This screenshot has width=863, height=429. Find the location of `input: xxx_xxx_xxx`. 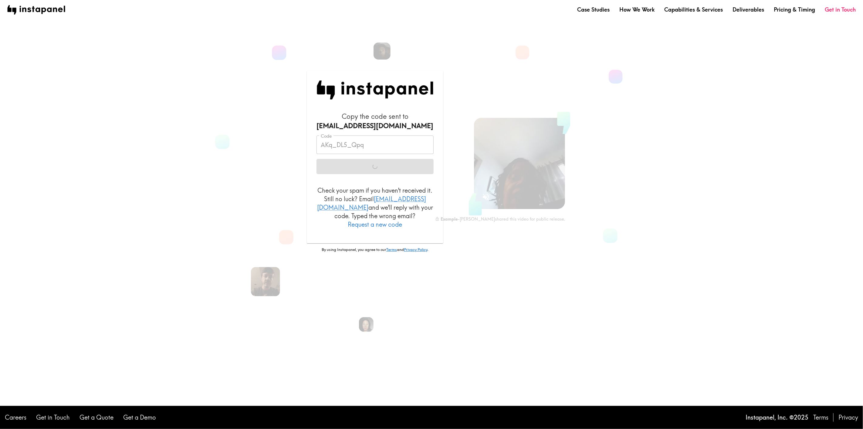

input: xxx_xxx_xxx is located at coordinates (375, 145).